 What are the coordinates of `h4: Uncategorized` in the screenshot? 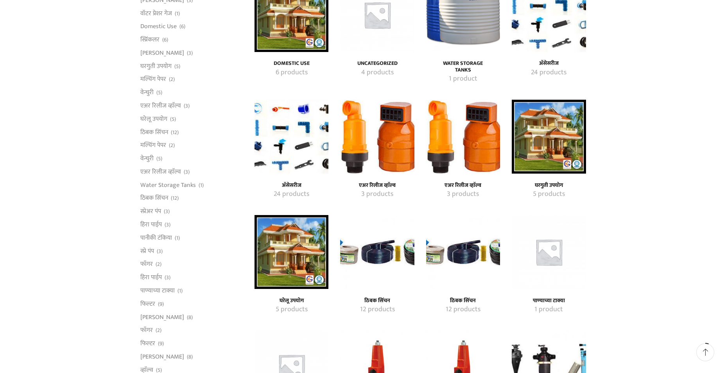 It's located at (377, 63).